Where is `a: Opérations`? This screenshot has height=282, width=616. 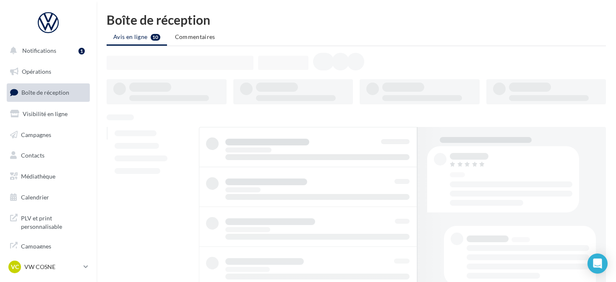 a: Opérations is located at coordinates (48, 72).